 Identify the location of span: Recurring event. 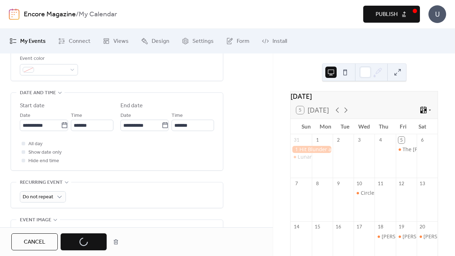
(41, 183).